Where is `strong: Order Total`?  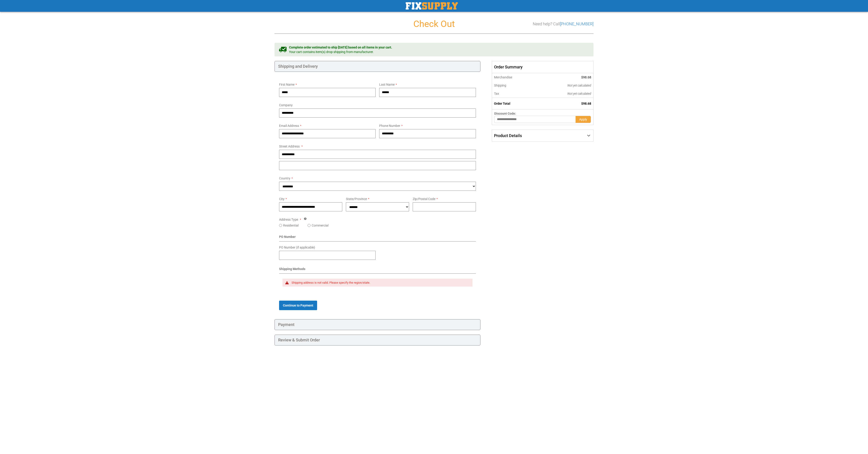
strong: Order Total is located at coordinates (502, 104).